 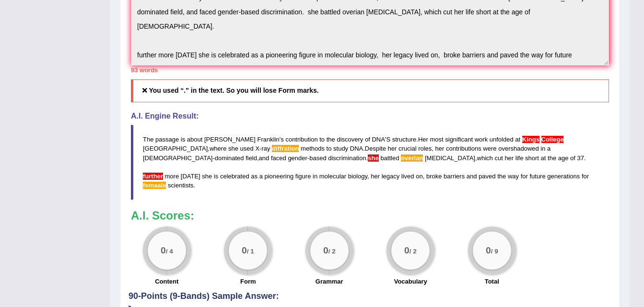 What do you see at coordinates (312, 148) in the screenshot?
I see `span: methods` at bounding box center [312, 148].